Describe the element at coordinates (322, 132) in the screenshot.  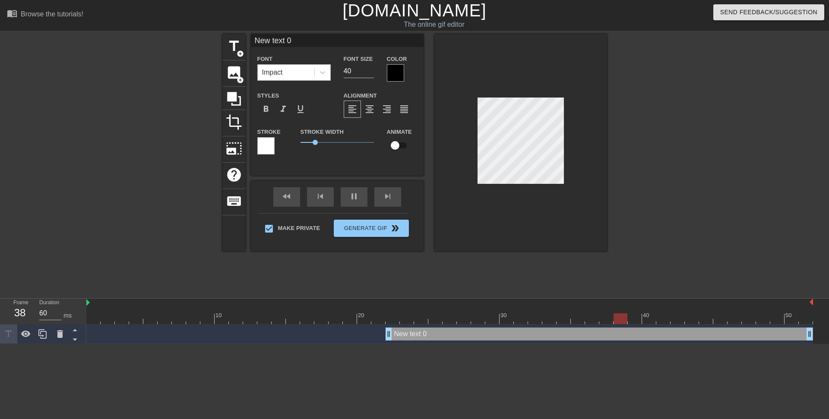
I see `label: Stroke Width` at that location.